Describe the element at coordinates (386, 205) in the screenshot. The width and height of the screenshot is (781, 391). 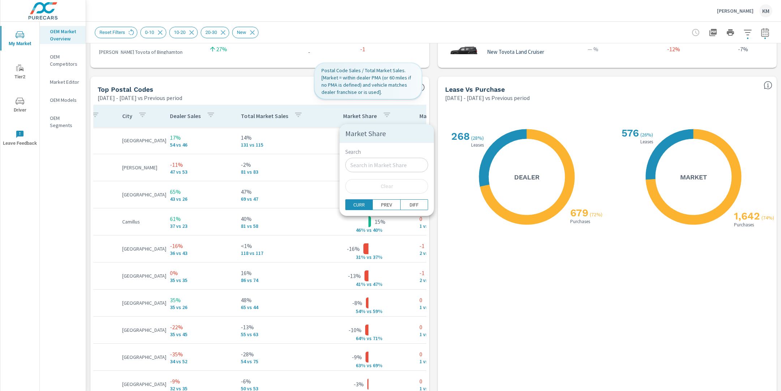
I see `p: PREV` at that location.